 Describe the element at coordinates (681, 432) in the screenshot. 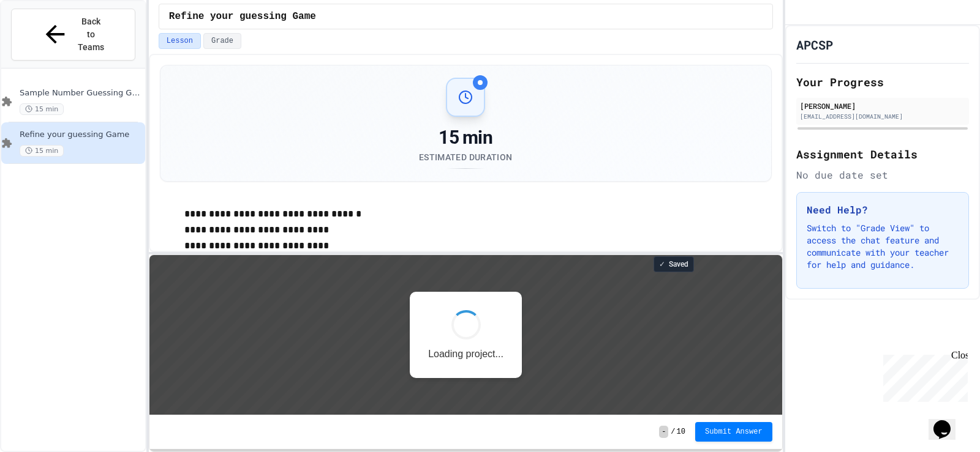

I see `span: 10` at that location.